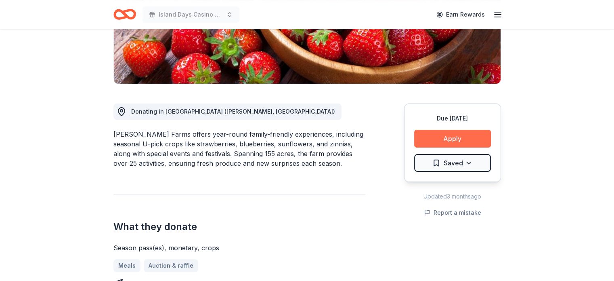 The width and height of the screenshot is (614, 281). What do you see at coordinates (240, 248) in the screenshot?
I see `div: Season pass(es), monetary, crops` at bounding box center [240, 248].